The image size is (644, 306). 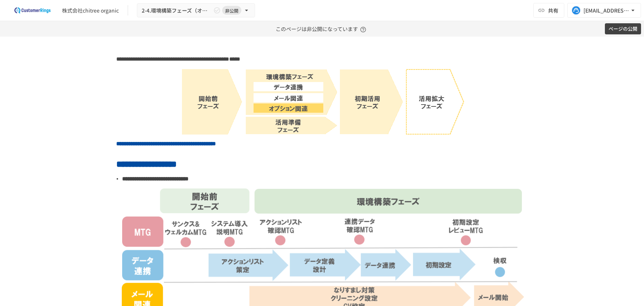 I want to click on span: 2-4.環境構築フェーズ（オプション関連）, so click(x=177, y=11).